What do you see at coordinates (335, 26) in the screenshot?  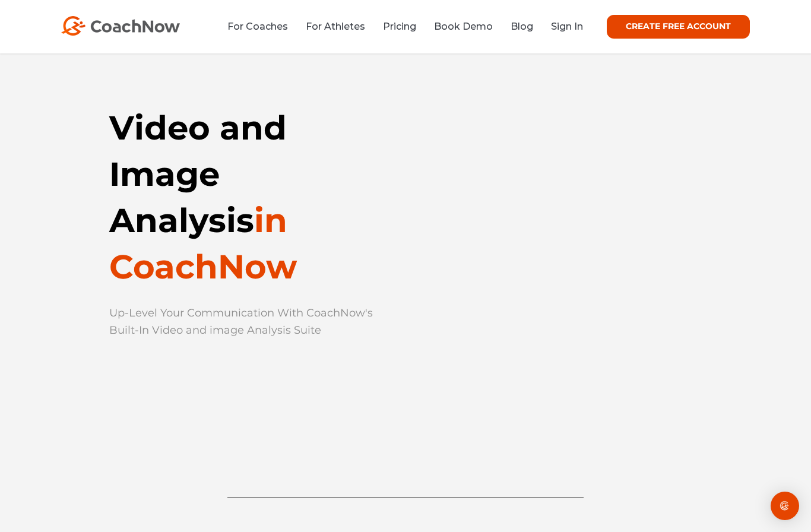 I see `a: For Athletes` at bounding box center [335, 26].